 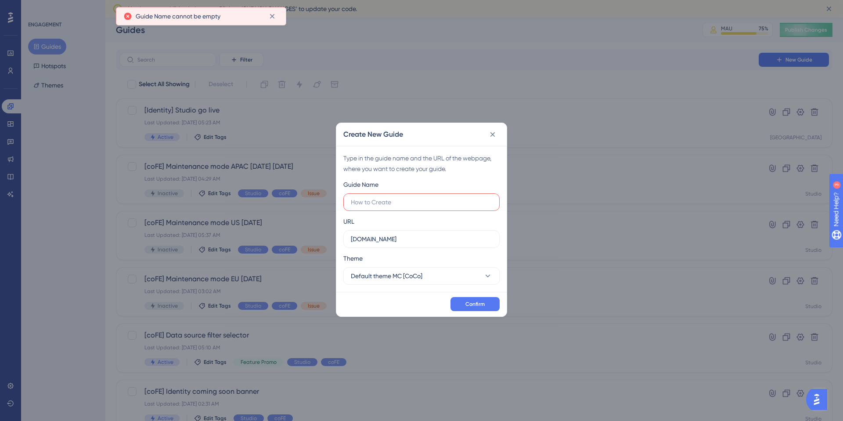 I want to click on span: Confirm, so click(x=475, y=304).